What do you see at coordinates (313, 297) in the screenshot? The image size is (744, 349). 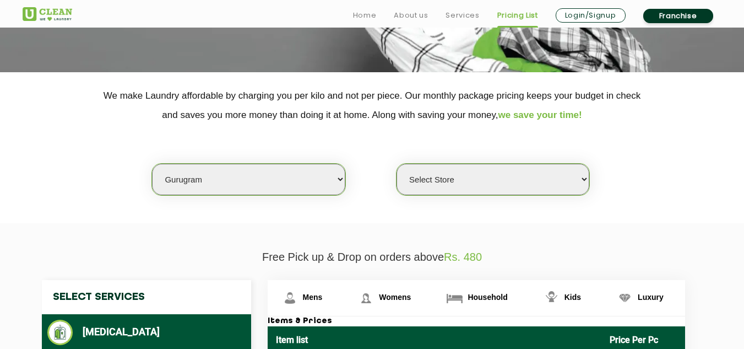 I see `span: Mens` at bounding box center [313, 297].